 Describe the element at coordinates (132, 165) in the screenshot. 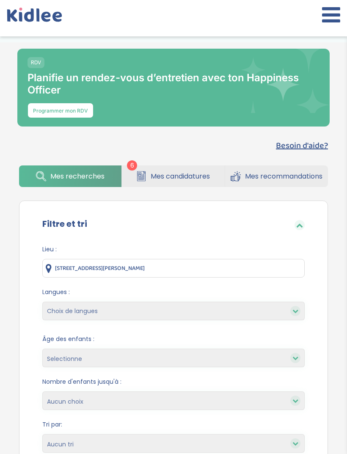

I see `span: 6` at that location.